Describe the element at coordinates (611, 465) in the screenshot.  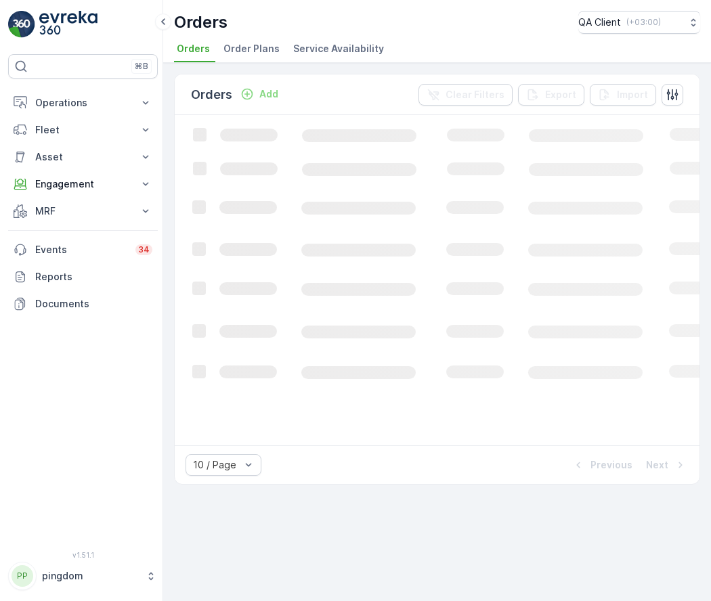
I see `p: Previous` at that location.